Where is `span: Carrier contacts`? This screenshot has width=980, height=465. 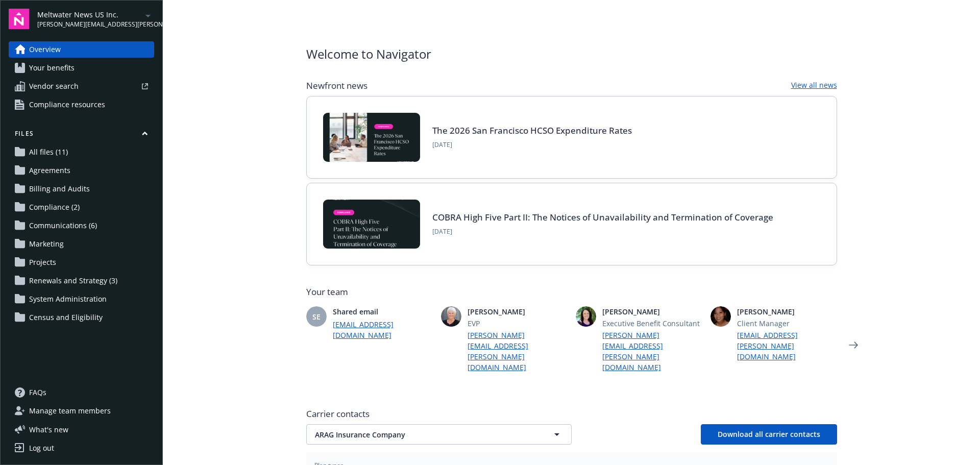
span: Carrier contacts is located at coordinates (572, 414).